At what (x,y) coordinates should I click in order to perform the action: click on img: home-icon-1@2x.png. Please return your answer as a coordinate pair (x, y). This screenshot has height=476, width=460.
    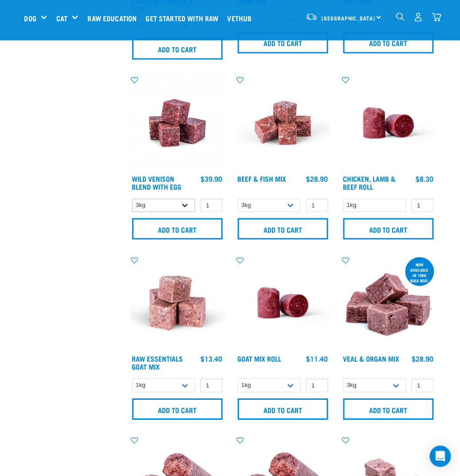
    Looking at the image, I should click on (400, 16).